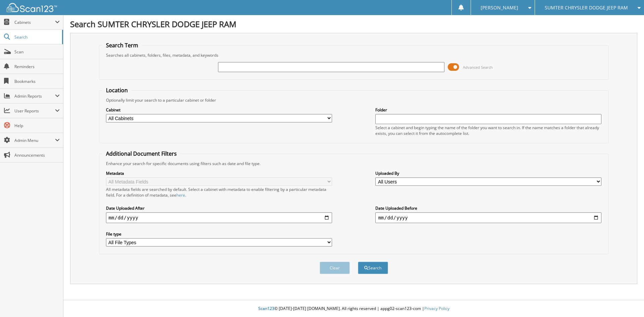  Describe the element at coordinates (478, 67) in the screenshot. I see `span: Advanced Search` at that location.